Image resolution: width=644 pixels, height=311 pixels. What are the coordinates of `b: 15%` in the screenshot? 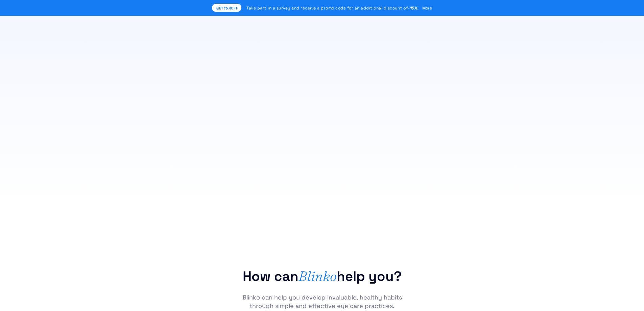 It's located at (227, 8).